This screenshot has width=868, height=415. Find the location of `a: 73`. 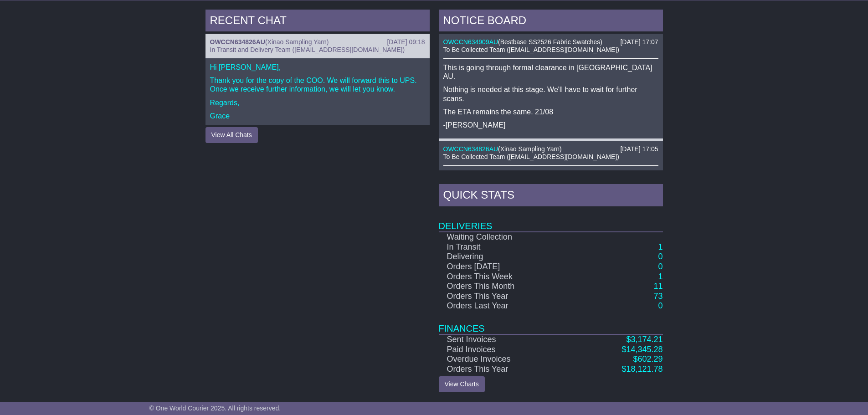

a: 73 is located at coordinates (657, 296).